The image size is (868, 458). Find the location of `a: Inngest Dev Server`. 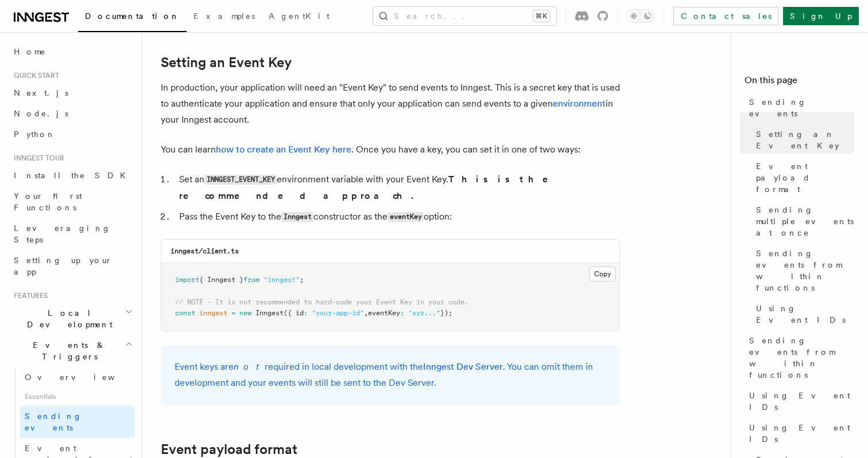

a: Inngest Dev Server is located at coordinates (463, 366).